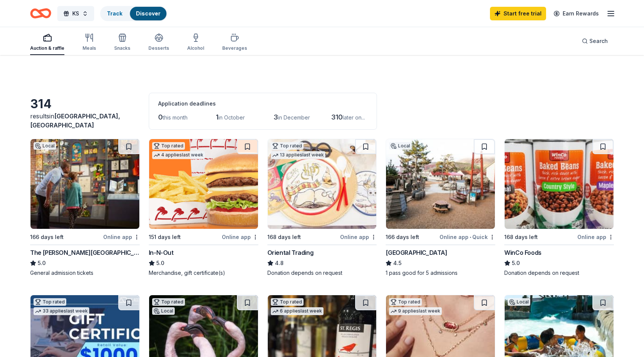  I want to click on div: 13 applies last week, so click(298, 155).